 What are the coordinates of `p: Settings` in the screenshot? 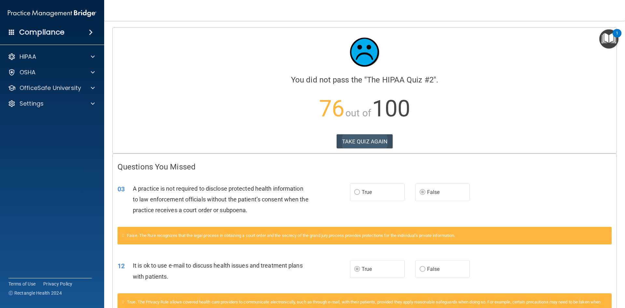 It's located at (32, 104).